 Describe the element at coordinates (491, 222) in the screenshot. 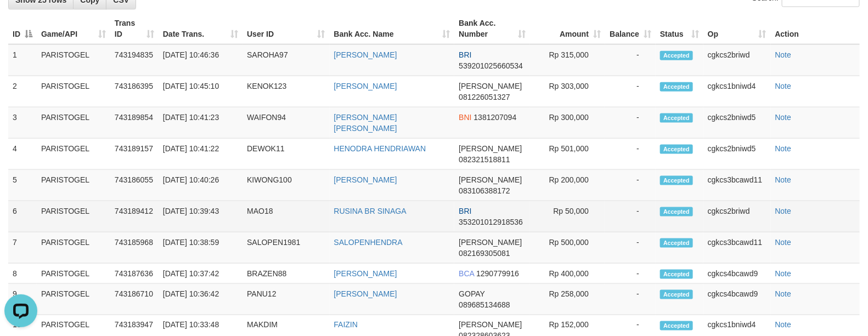

I see `span: Copy 353201012918536 to clipboard` at that location.